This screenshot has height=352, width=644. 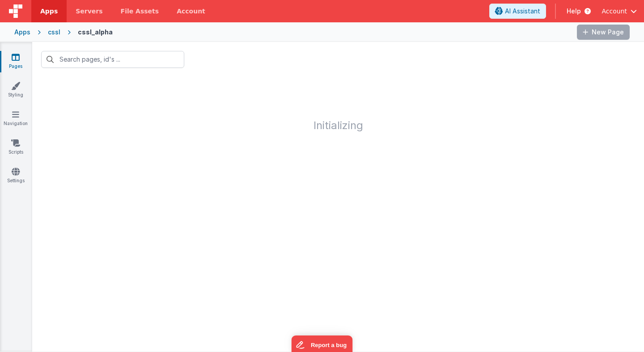 I want to click on span: Apps, so click(x=48, y=11).